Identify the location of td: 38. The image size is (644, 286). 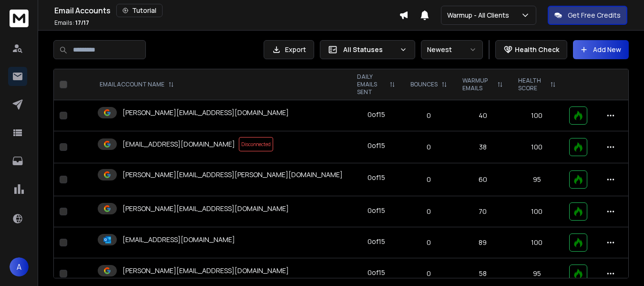
(482, 147).